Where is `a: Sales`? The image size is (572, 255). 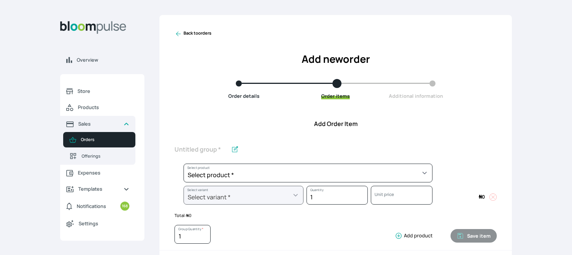 a: Sales is located at coordinates (98, 124).